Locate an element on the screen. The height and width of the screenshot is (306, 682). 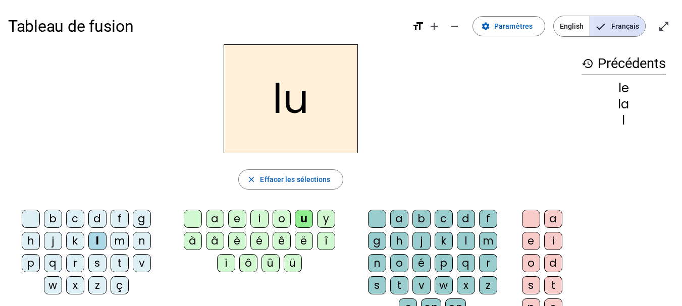
mat-icon: close is located at coordinates (251, 180).